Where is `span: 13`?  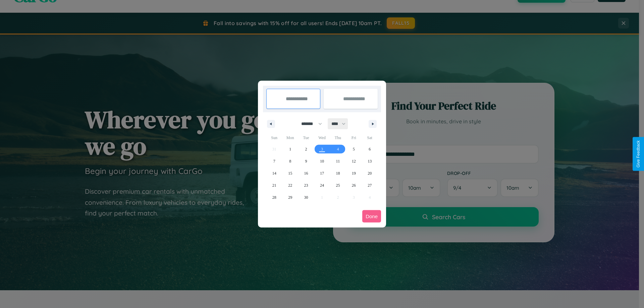 span: 13 is located at coordinates (370, 162).